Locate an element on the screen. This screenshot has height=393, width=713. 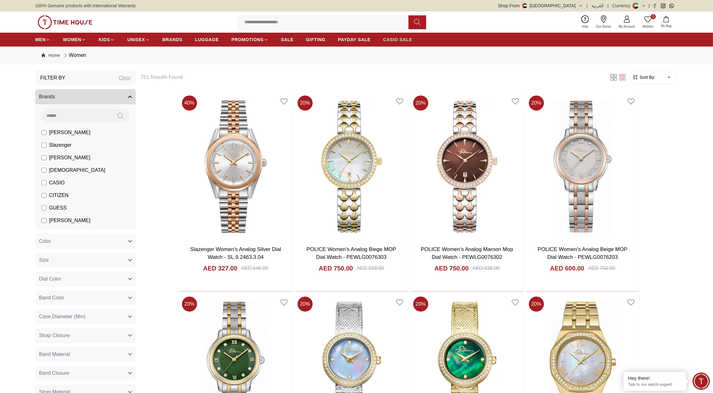
a: Our Stores is located at coordinates (604, 22).